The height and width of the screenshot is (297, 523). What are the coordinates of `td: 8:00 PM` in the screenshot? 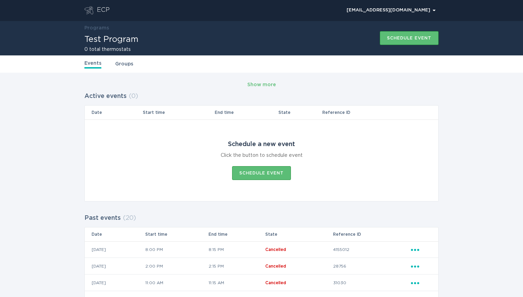 It's located at (177, 249).